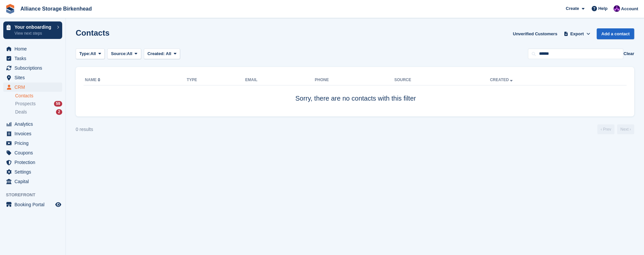 Image resolution: width=644 pixels, height=255 pixels. Describe the element at coordinates (58, 205) in the screenshot. I see `a: Preview store` at that location.